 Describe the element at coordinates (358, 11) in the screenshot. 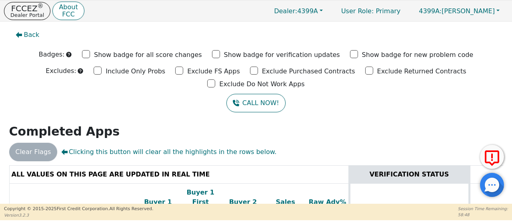

I see `span: User Role :` at that location.